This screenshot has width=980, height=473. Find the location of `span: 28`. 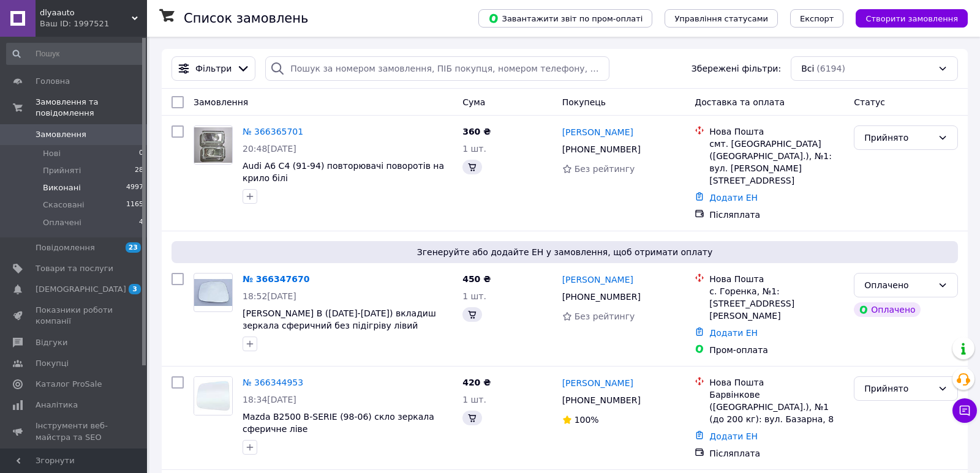

span: 28 is located at coordinates (139, 171).